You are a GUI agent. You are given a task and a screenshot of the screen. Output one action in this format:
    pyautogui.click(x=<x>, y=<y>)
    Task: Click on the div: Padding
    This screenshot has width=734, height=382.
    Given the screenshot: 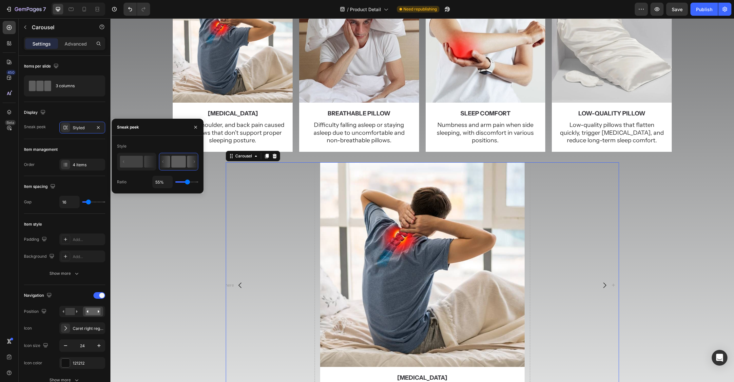 What is the action you would take?
    pyautogui.click(x=36, y=239)
    